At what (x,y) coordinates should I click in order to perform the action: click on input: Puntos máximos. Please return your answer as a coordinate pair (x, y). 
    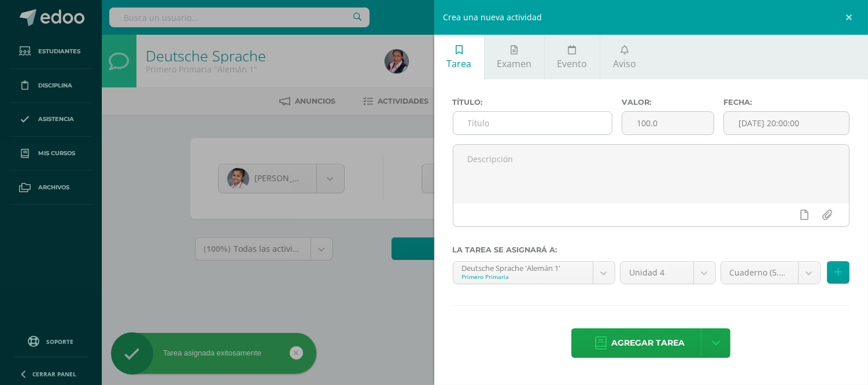
    Looking at the image, I should click on (668, 122).